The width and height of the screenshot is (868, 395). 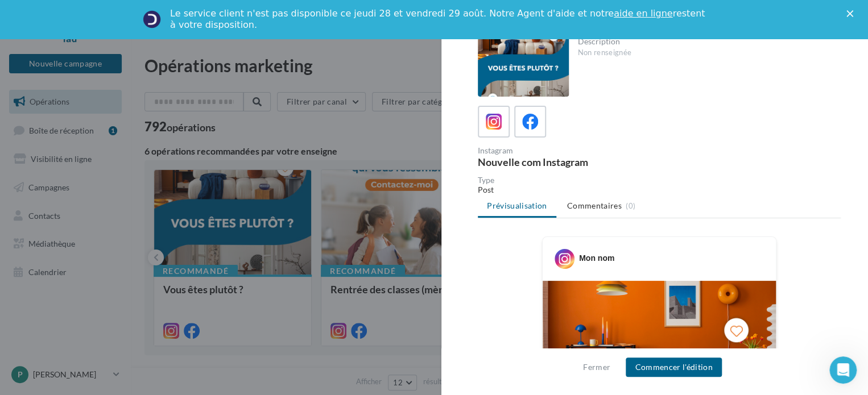 I want to click on button: Commencer l'édition, so click(x=673, y=368).